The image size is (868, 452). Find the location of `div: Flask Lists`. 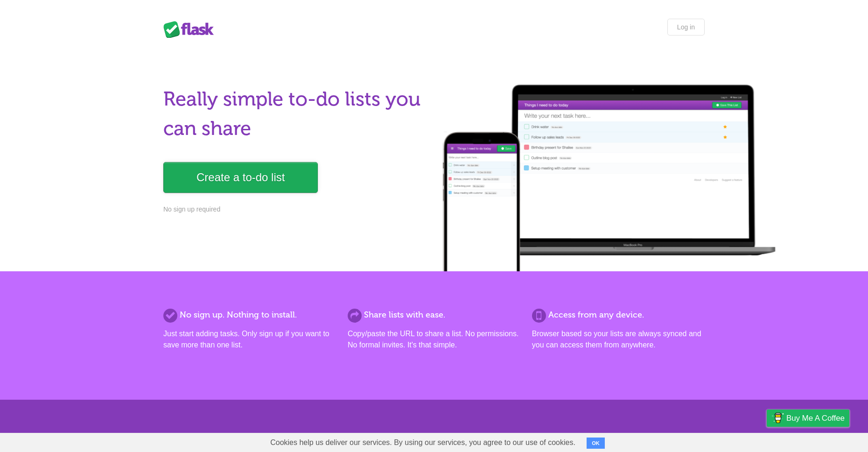

div: Flask Lists is located at coordinates (191, 29).